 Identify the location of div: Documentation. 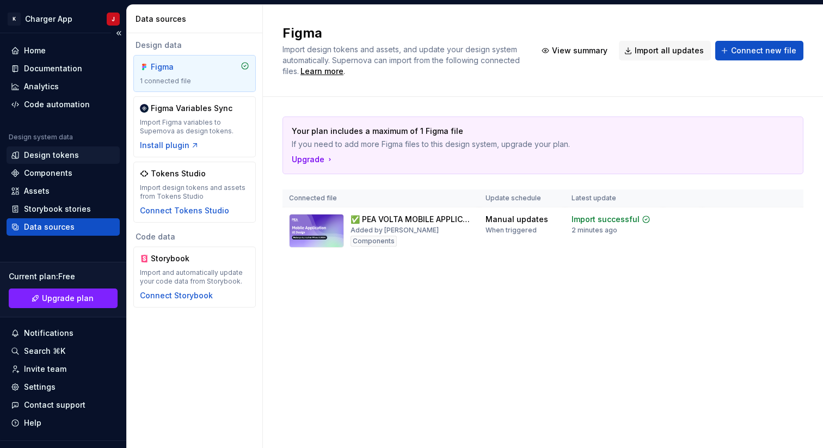
(53, 69).